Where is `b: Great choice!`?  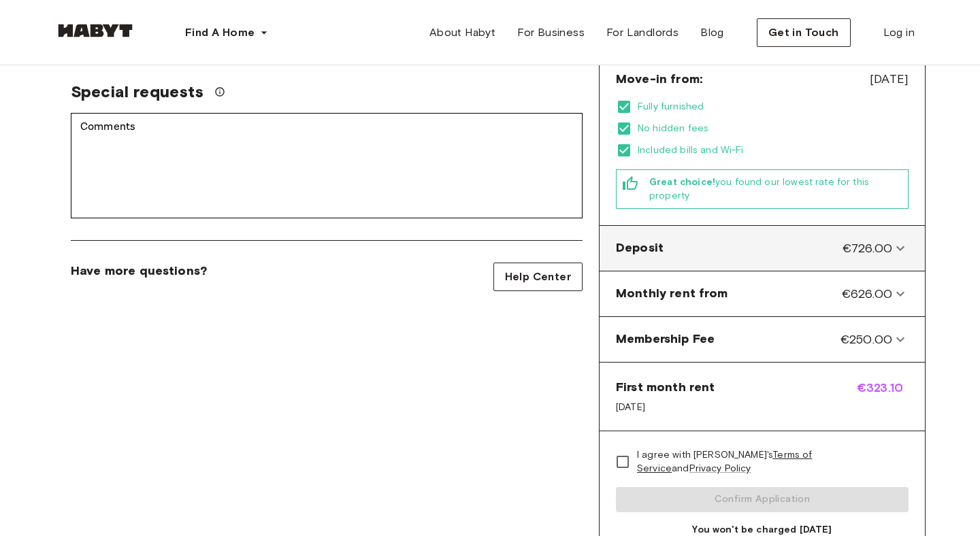
b: Great choice! is located at coordinates (682, 181).